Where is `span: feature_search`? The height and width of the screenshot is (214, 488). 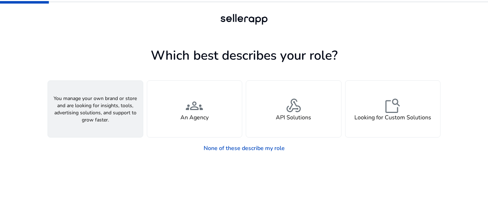
span: feature_search is located at coordinates (393, 106).